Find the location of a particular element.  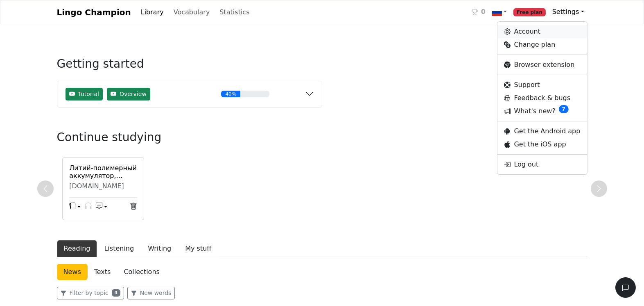

span: 4 is located at coordinates (116, 293).